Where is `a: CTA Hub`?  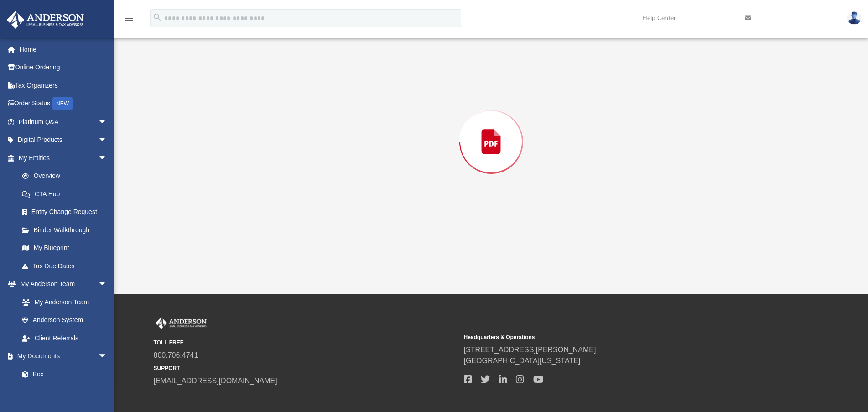
a: CTA Hub is located at coordinates (66, 194).